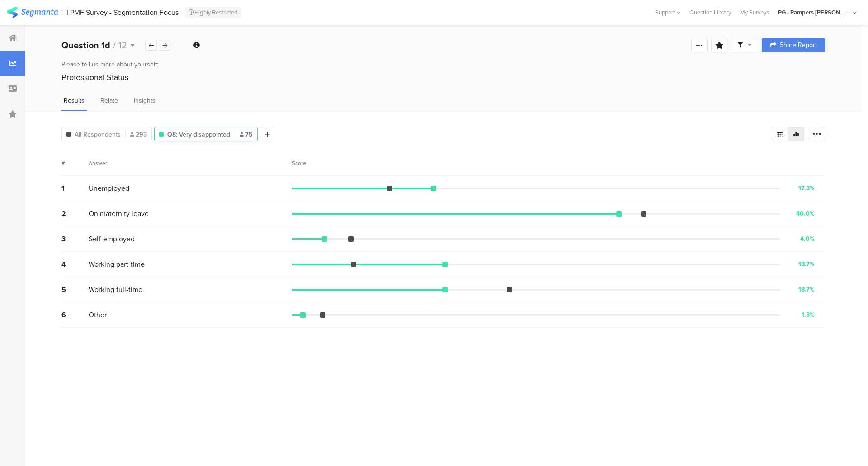  Describe the element at coordinates (75, 314) in the screenshot. I see `div: 6` at that location.